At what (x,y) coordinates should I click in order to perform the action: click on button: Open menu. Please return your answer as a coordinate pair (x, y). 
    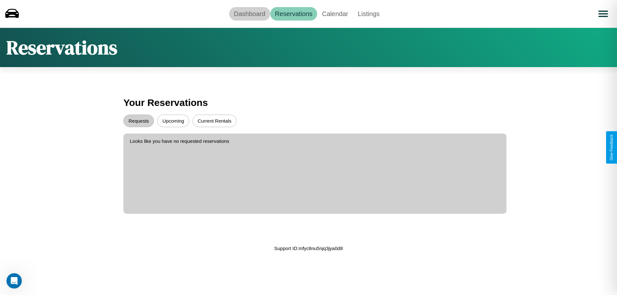
    Looking at the image, I should click on (603, 14).